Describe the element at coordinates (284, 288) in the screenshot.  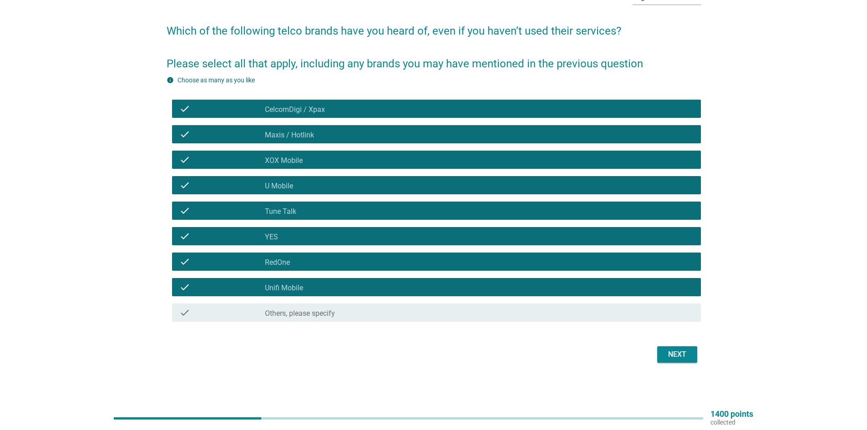
I see `label: Unifi Mobile` at that location.